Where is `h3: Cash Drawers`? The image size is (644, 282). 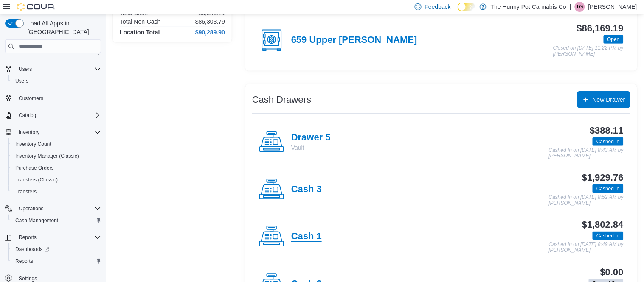 h3: Cash Drawers is located at coordinates (281, 100).